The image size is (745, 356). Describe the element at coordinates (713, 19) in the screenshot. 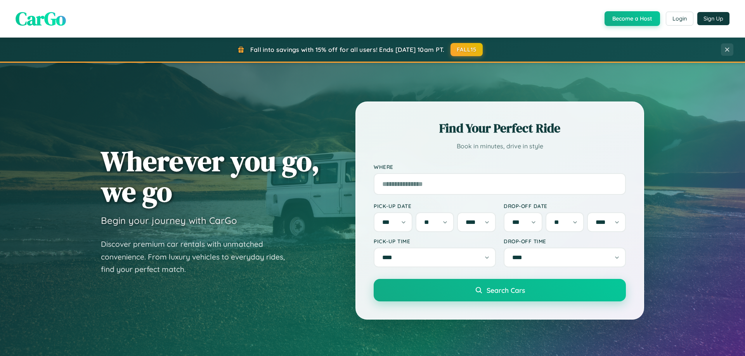

I see `button: Sign Up` at that location.